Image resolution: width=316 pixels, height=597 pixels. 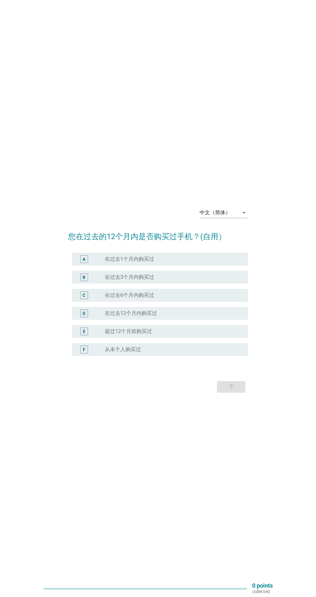 What do you see at coordinates (263, 591) in the screenshot?
I see `p: collected` at bounding box center [263, 591].